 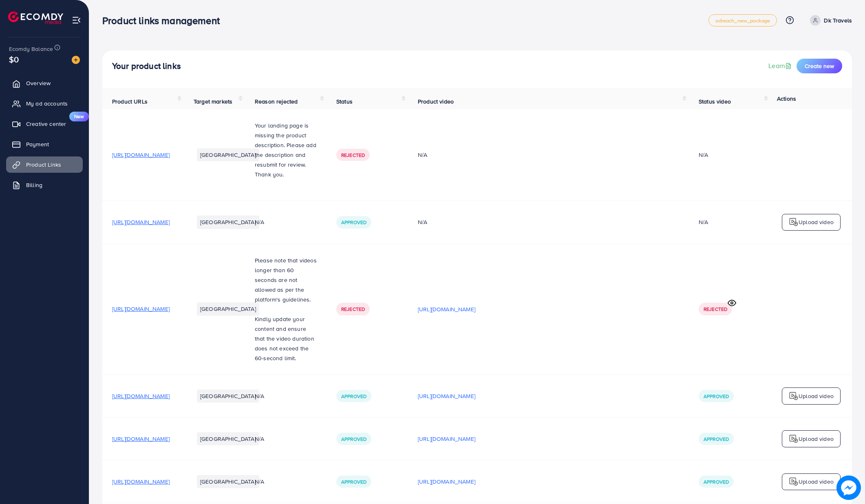 What do you see at coordinates (344, 101) in the screenshot?
I see `span: Status` at bounding box center [344, 101].